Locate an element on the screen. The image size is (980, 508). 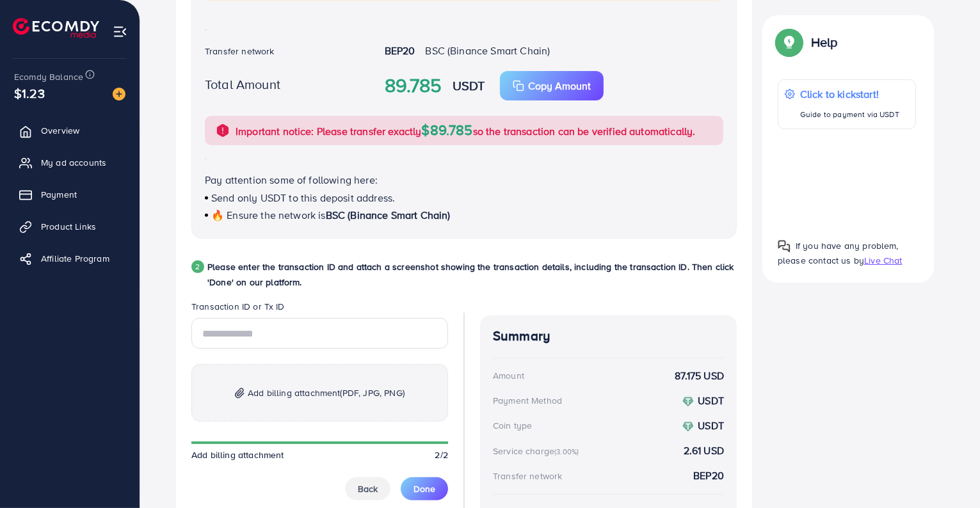
h4: Summary is located at coordinates (608, 336).